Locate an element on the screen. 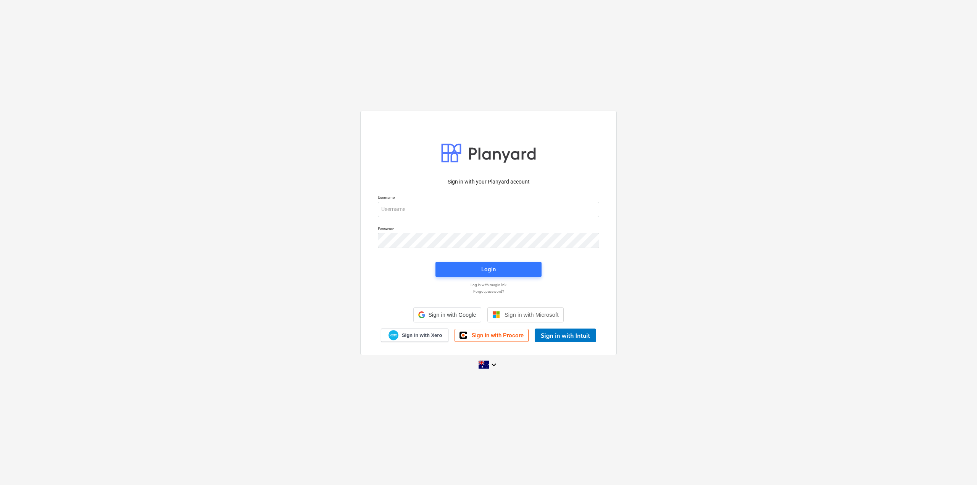  p: Password is located at coordinates (488, 229).